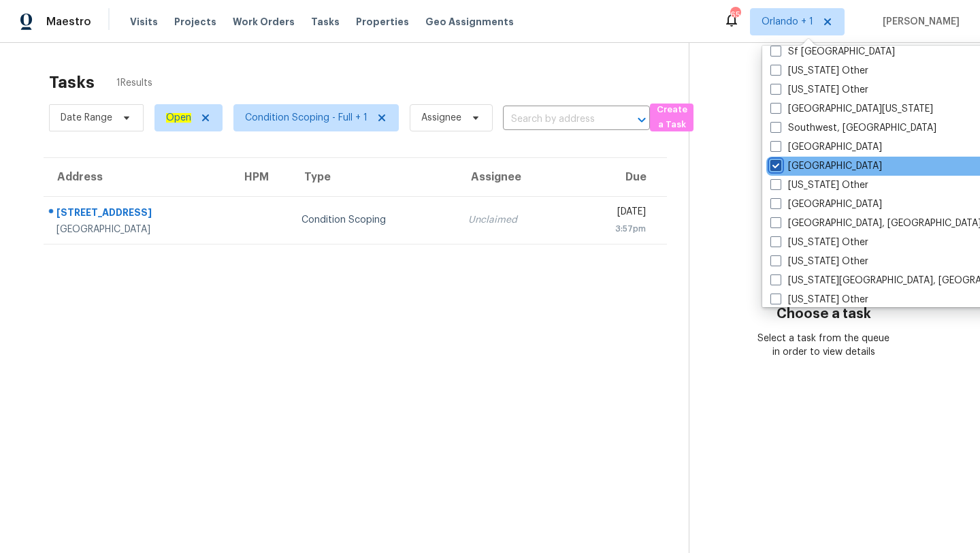  Describe the element at coordinates (137, 177) in the screenshot. I see `th: Address` at that location.